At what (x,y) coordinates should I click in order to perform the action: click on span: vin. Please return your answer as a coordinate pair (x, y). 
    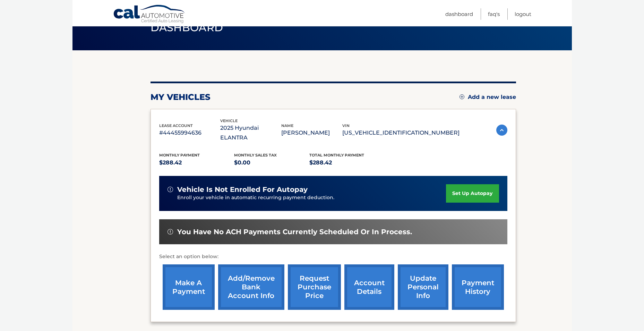
    Looking at the image, I should click on (346, 126).